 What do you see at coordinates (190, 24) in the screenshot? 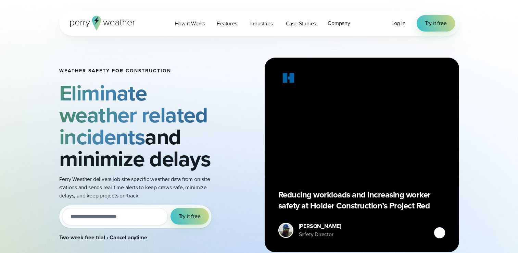
I see `span: How it Works` at bounding box center [190, 24].